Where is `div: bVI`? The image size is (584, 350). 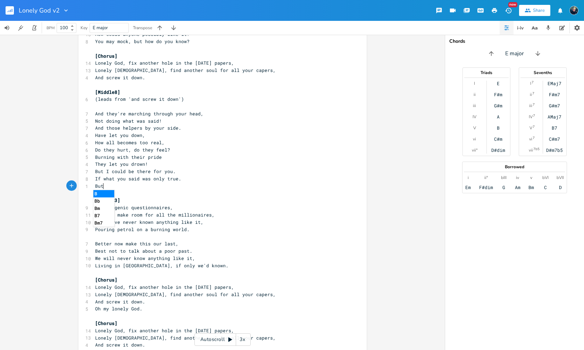
div: bVI is located at coordinates (546, 177).